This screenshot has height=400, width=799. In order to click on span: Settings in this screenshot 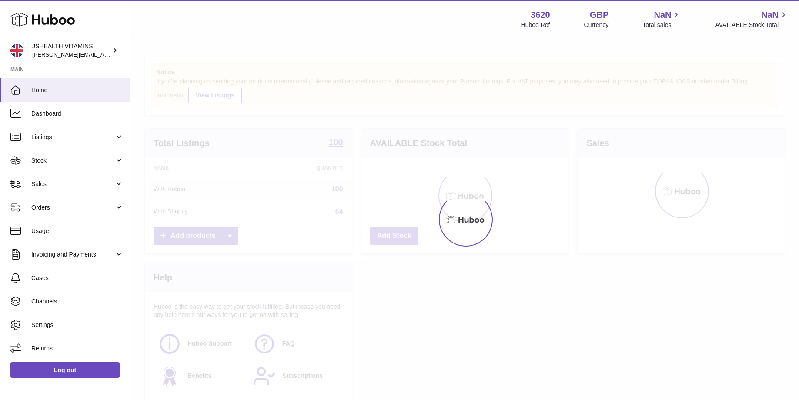, I will do `click(77, 325)`.